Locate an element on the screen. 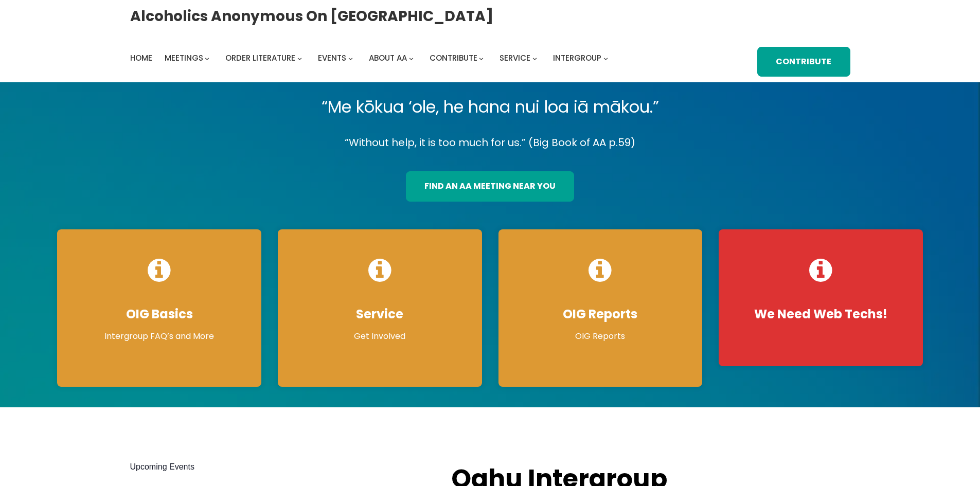  p: “Without help, it is too much for us.” (Big Book of AA p.59) is located at coordinates (490, 142).